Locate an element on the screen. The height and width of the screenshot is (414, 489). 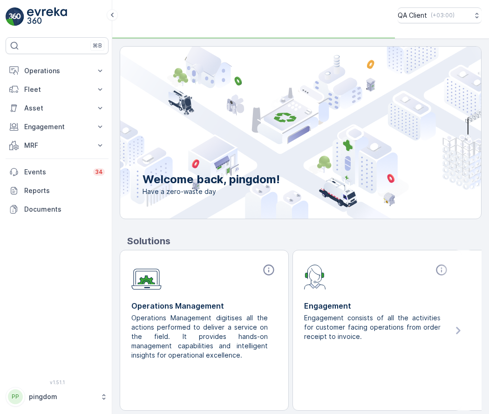
p: Documents is located at coordinates (64, 209).